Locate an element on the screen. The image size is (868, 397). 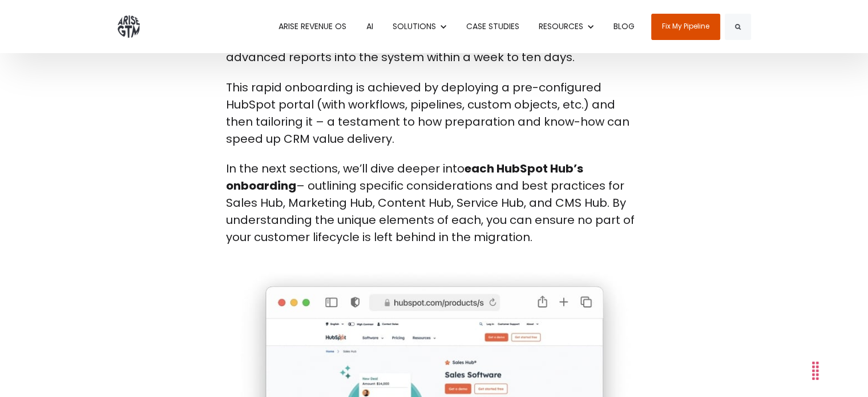
img: ARISE GTM logo grey is located at coordinates (128, 27).